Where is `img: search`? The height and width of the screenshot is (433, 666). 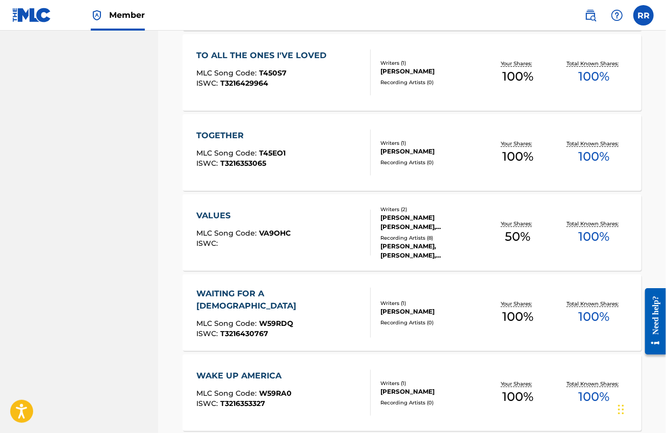 img: search is located at coordinates (590, 15).